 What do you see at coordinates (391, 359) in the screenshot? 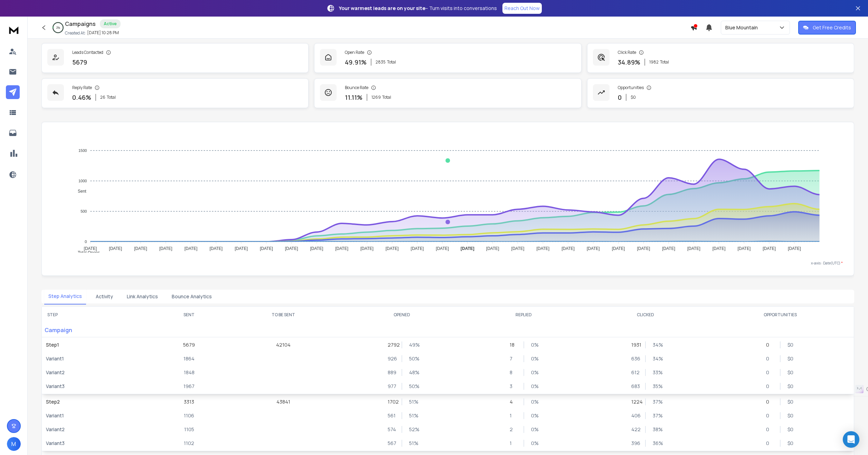
I see `p: 926` at bounding box center [391, 359].